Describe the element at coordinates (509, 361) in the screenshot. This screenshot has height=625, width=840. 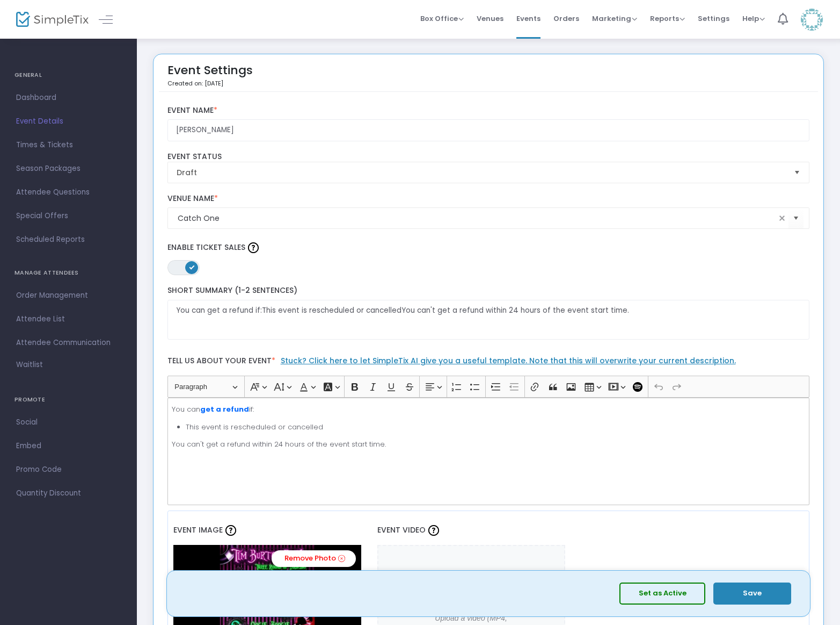
I see `a: Stuck? Click here to let SimpleTix AI give you a useful template. Note that this will overwrite y...` at that location.